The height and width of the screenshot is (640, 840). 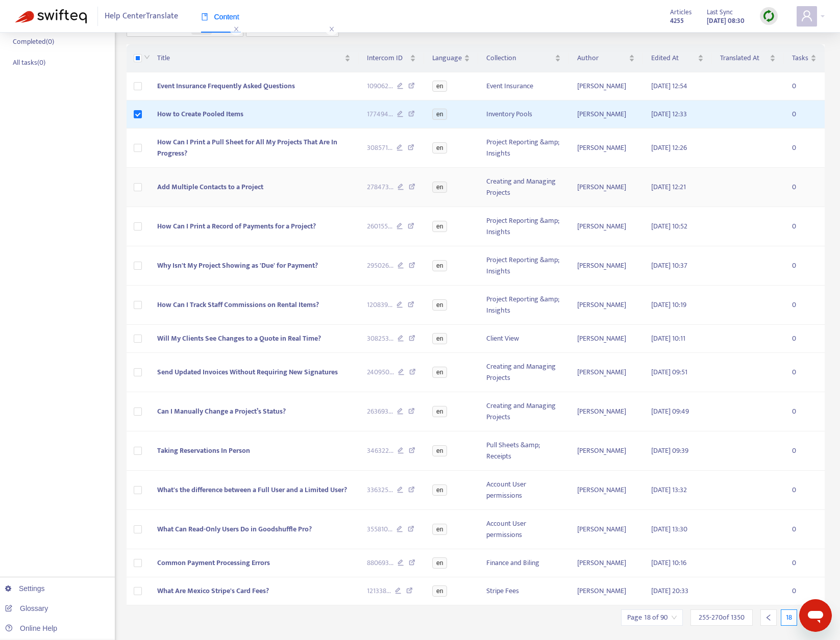 What do you see at coordinates (252, 490) in the screenshot?
I see `span: What's the difference between a Full User and a Limited User?` at bounding box center [252, 490].